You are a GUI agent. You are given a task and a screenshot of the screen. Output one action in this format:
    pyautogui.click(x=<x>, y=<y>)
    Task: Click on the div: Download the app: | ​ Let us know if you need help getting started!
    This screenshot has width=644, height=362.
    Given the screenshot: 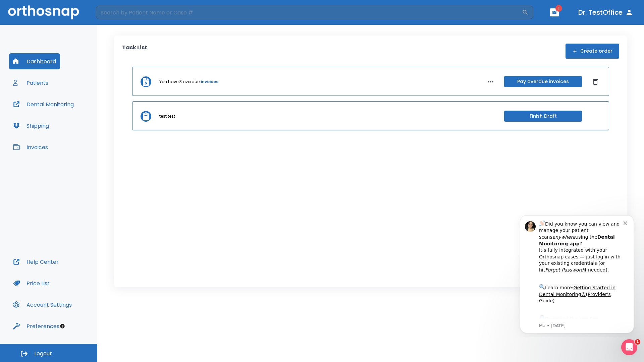 What is the action you would take?
    pyautogui.click(x=71, y=122)
    